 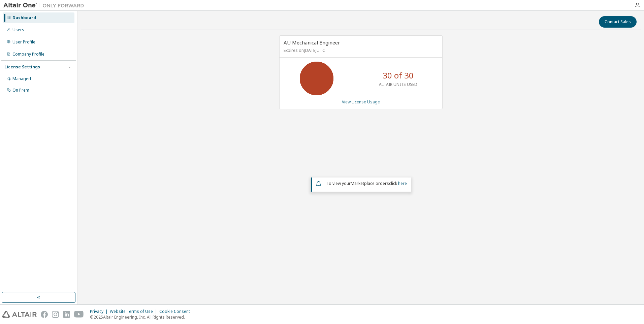 I want to click on img: linkedin.svg, so click(x=66, y=314).